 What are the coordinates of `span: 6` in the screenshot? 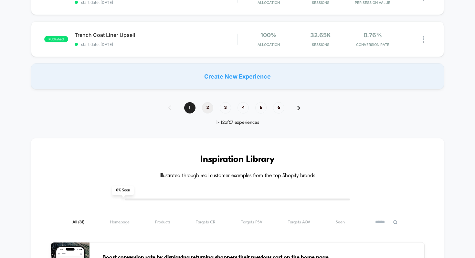 It's located at (278, 108).